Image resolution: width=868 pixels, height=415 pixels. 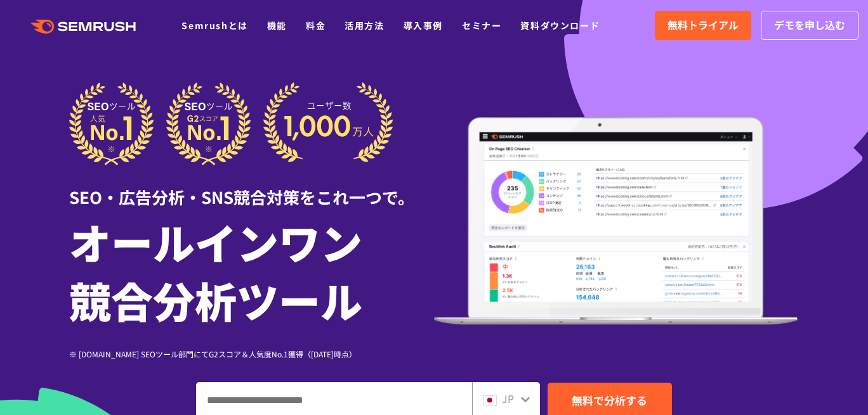 What do you see at coordinates (315, 25) in the screenshot?
I see `a: 料金` at bounding box center [315, 25].